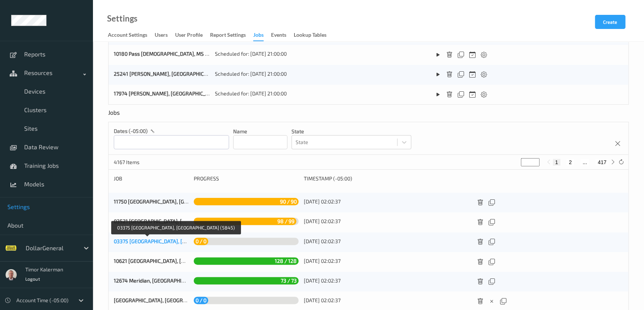 The image size is (644, 310). Describe the element at coordinates (131, 131) in the screenshot. I see `p: dates (-05:00)` at that location.